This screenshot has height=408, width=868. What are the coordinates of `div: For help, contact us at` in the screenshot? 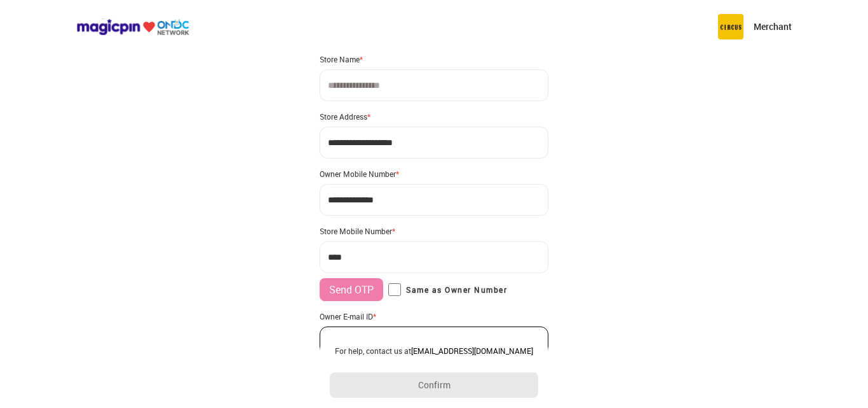 It's located at (434, 351).